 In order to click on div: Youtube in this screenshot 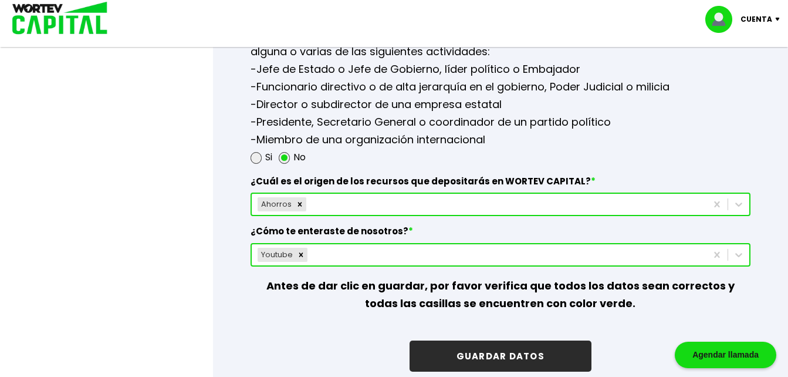, I will do `click(276, 255)`.